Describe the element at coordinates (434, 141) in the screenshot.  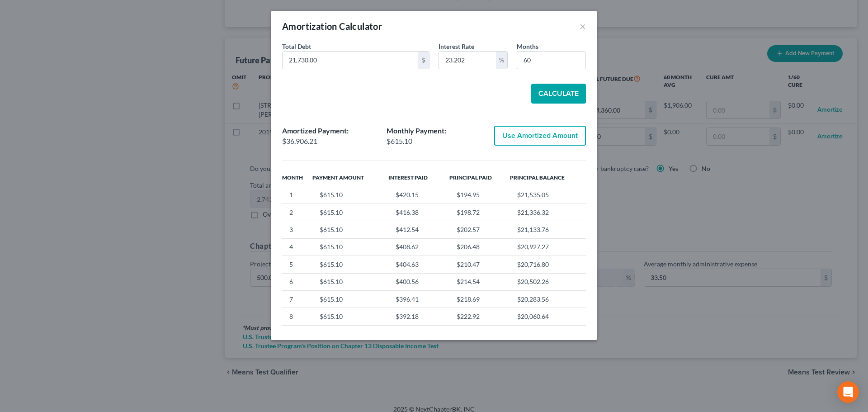
I see `div: $615.10` at that location.